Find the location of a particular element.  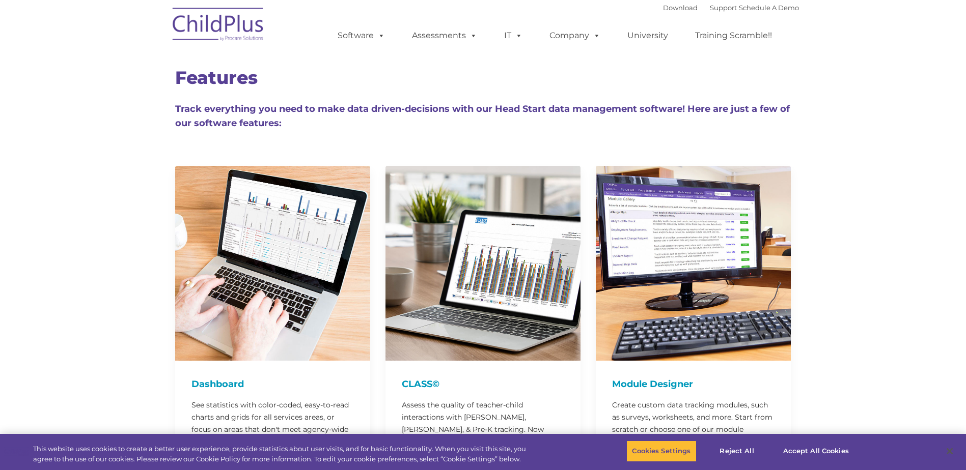

img: ChildPlus by Procare Solutions is located at coordinates (218, 26).